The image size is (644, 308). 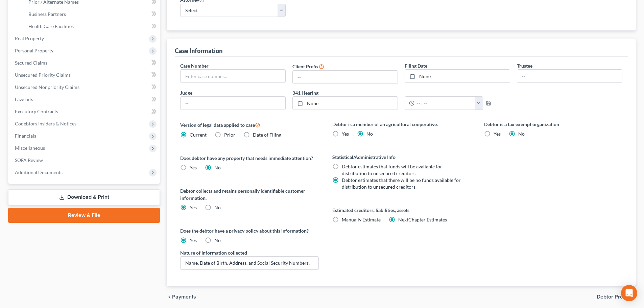 I want to click on span: Additional Documents, so click(x=39, y=172).